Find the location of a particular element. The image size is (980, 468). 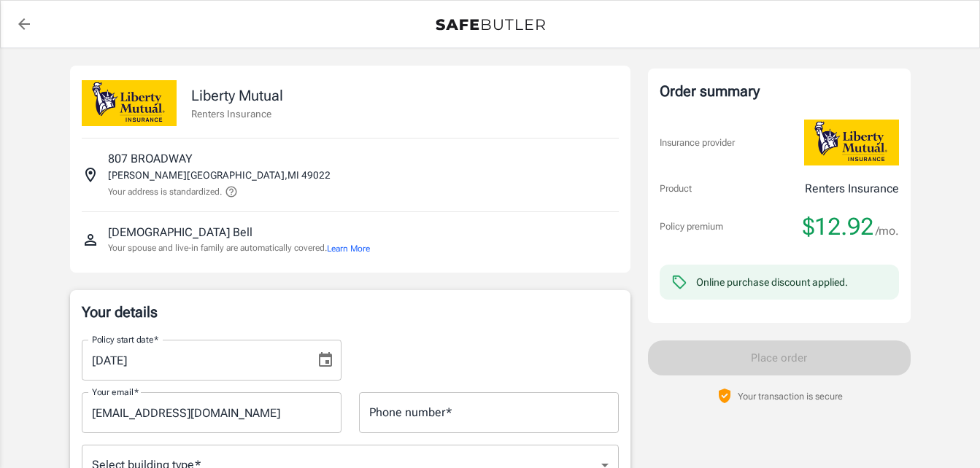

button: Learn More is located at coordinates (348, 248).